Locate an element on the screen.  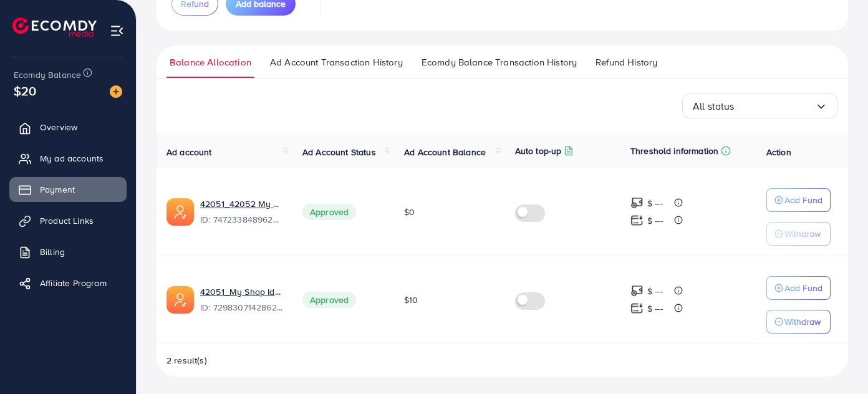
img: logo is located at coordinates (54, 27).